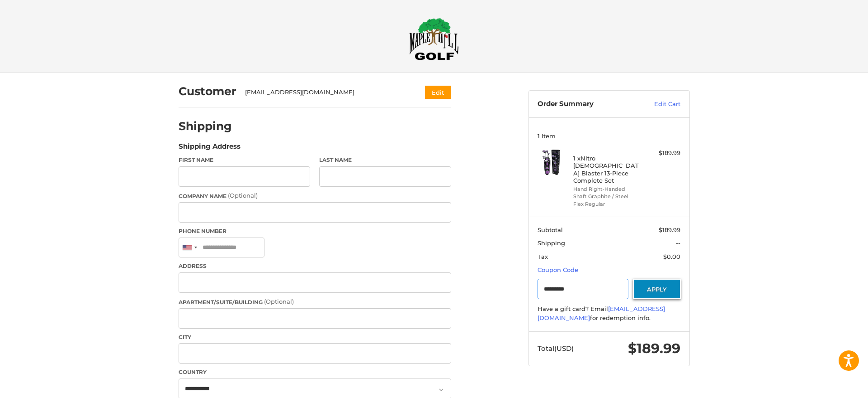 The height and width of the screenshot is (398, 868). I want to click on label: Company Name, so click(315, 195).